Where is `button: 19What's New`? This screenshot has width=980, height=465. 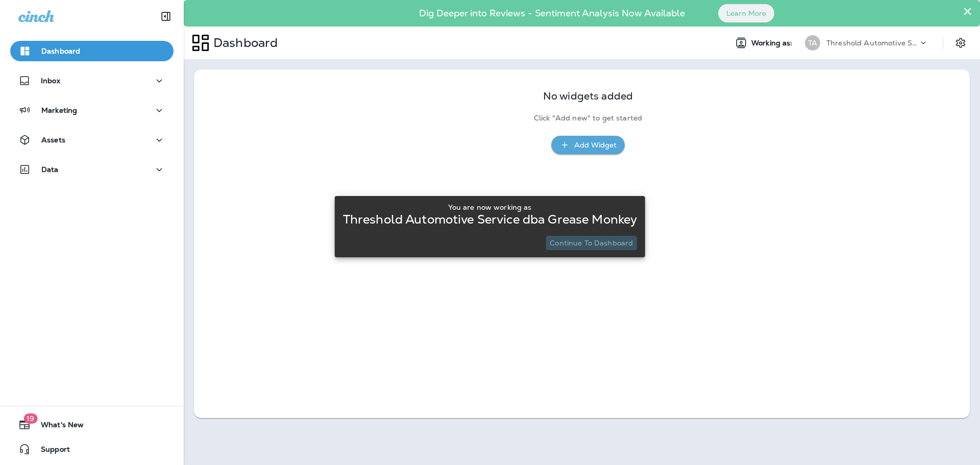 button: 19What's New is located at coordinates (92, 425).